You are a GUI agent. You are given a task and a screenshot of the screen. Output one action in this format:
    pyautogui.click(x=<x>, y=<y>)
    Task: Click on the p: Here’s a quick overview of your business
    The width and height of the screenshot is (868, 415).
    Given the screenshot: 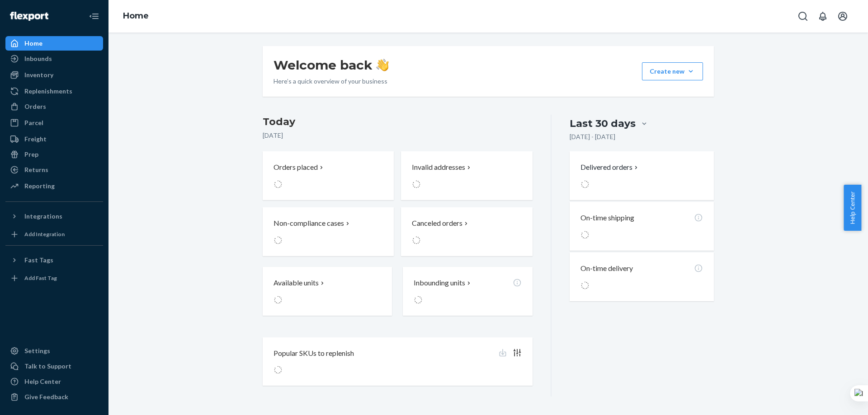 What is the action you would take?
    pyautogui.click(x=331, y=82)
    